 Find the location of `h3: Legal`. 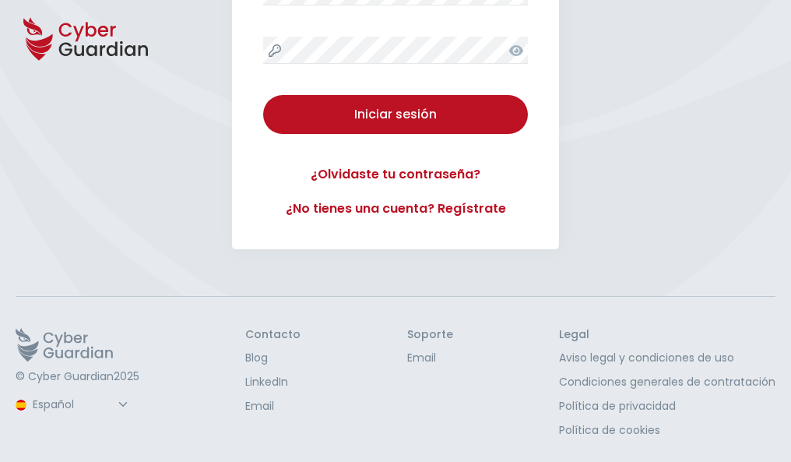

h3: Legal is located at coordinates (667, 335).